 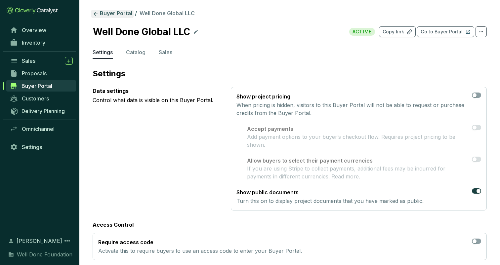 What do you see at coordinates (358, 173) in the screenshot?
I see `p: If you are using Stripe to collect payments, additional fees may be incurred for payments in diff...` at bounding box center [358, 173].